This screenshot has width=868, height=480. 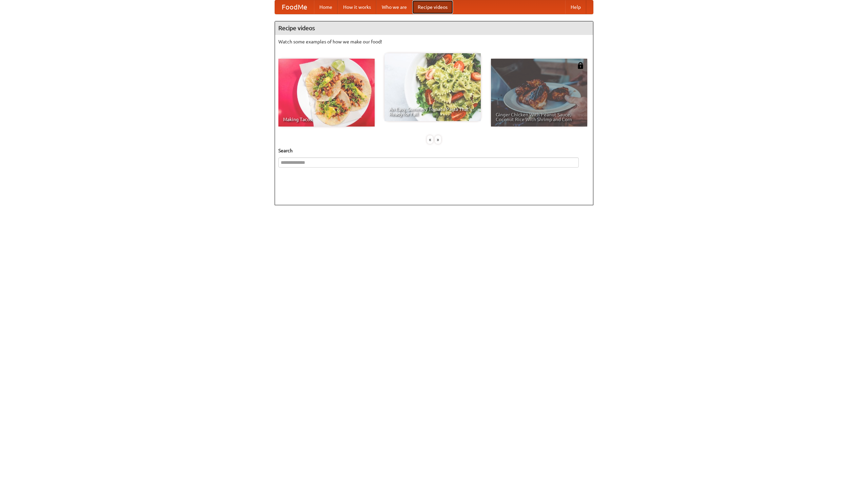 What do you see at coordinates (434, 42) in the screenshot?
I see `p: Watch some examples of how we make our food!` at bounding box center [434, 42].